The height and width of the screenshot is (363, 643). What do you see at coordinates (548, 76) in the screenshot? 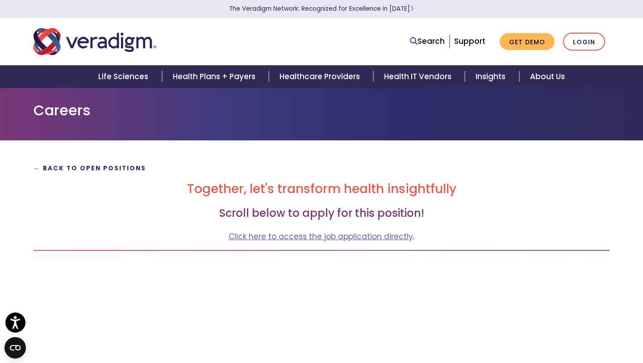
I see `a: About Us` at bounding box center [548, 76].